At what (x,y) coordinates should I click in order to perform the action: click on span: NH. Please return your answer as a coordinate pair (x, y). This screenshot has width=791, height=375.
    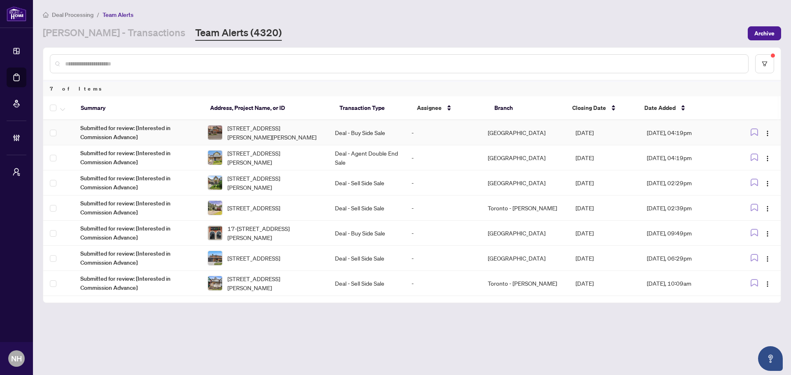
    Looking at the image, I should click on (16, 359).